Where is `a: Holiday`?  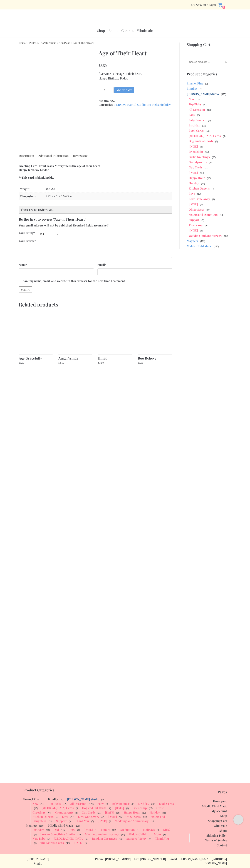
a: Holiday is located at coordinates (194, 183).